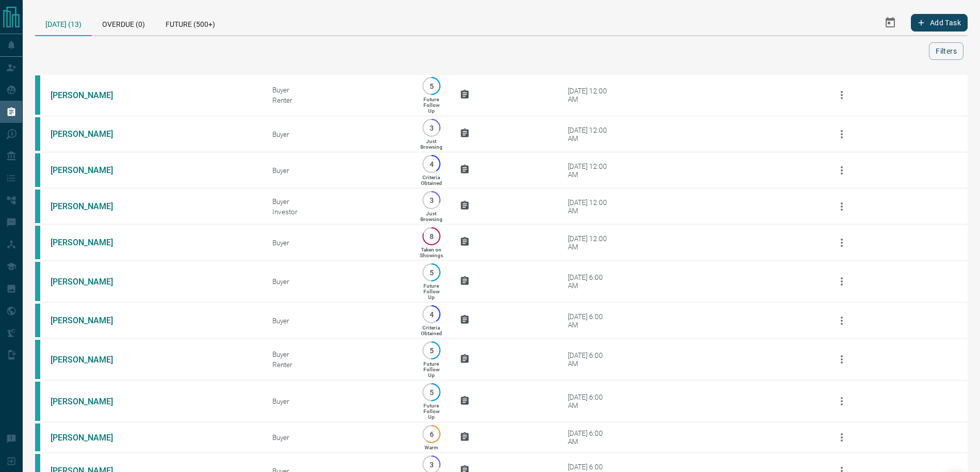  I want to click on p: 8, so click(431, 236).